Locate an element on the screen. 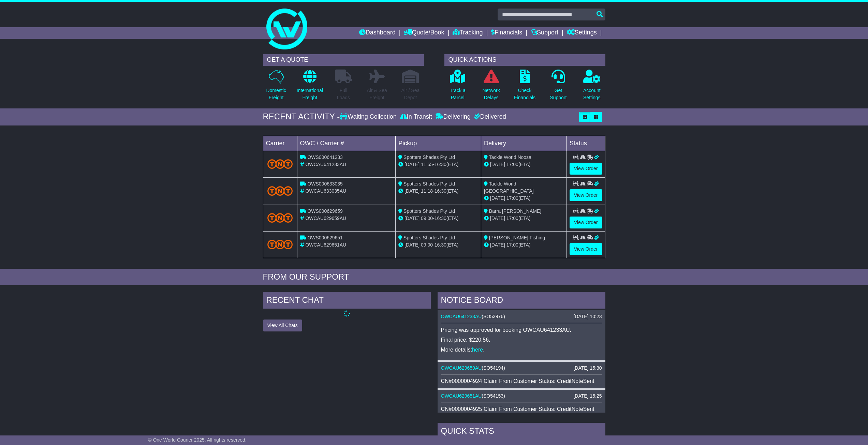  span: OWS000633035 is located at coordinates (325, 184).